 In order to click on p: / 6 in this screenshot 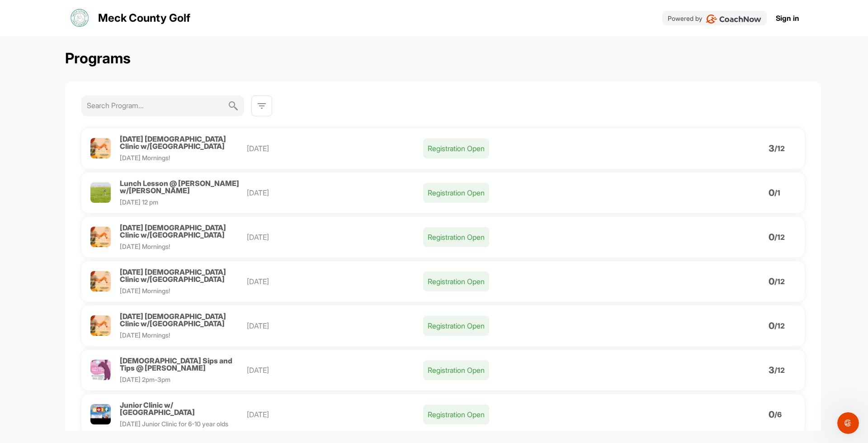, I will do `click(778, 414)`.